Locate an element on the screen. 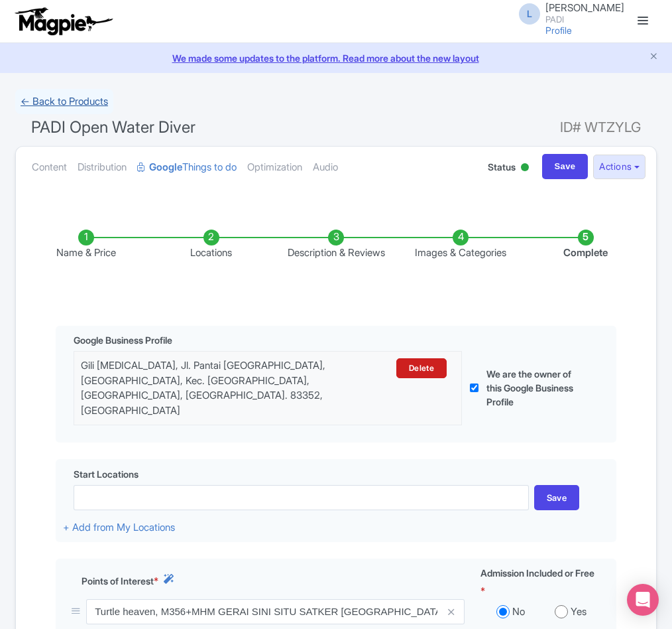 This screenshot has width=672, height=629. a: GoogleThings to do is located at coordinates (187, 167).